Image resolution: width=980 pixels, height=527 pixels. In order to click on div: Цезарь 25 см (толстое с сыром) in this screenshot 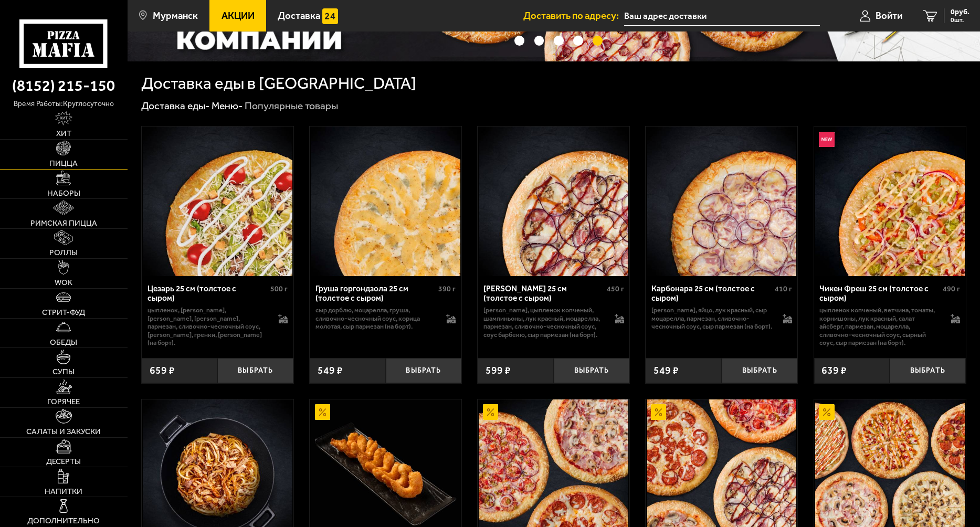, I will do `click(208, 293)`.